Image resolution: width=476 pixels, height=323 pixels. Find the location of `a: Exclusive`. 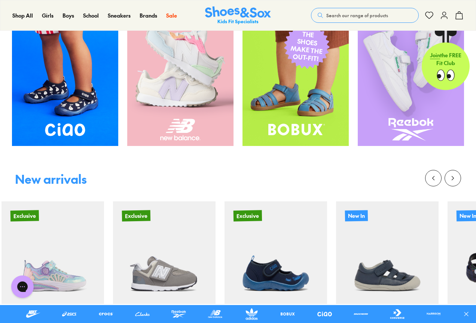

a: Exclusive is located at coordinates (164, 252).